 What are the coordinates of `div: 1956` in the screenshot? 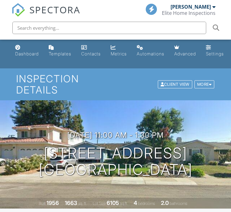 It's located at (53, 203).